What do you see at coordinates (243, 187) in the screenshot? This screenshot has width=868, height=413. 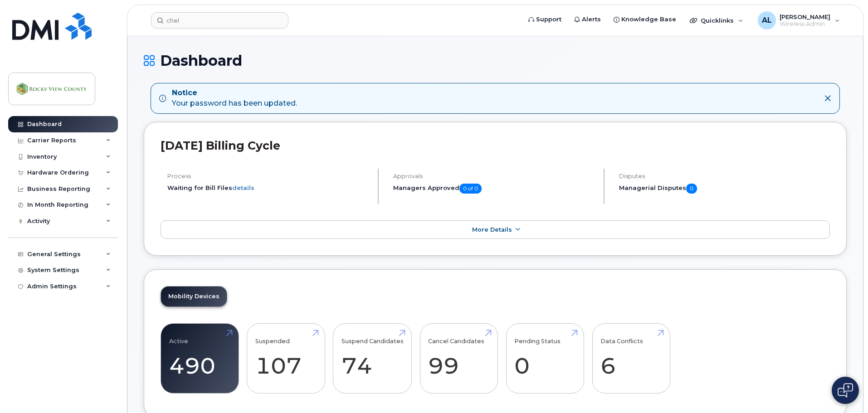 I see `a: details` at bounding box center [243, 187].